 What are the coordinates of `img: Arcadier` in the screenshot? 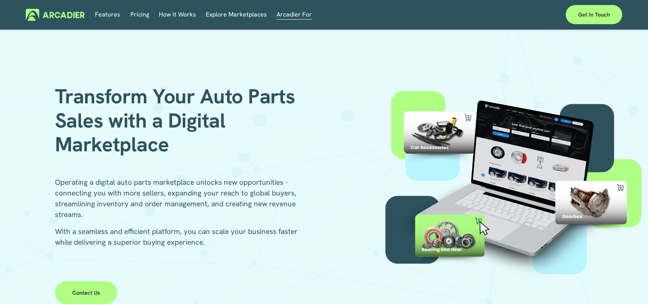 It's located at (55, 15).